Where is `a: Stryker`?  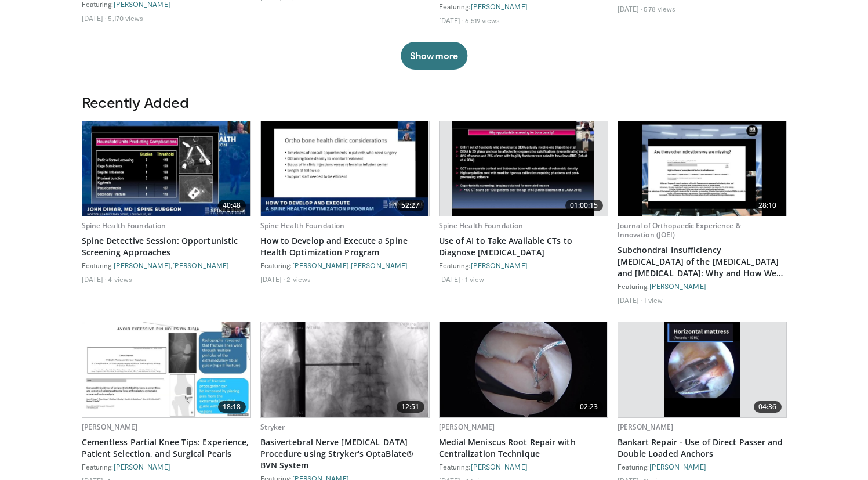
a: Stryker is located at coordinates (272, 427).